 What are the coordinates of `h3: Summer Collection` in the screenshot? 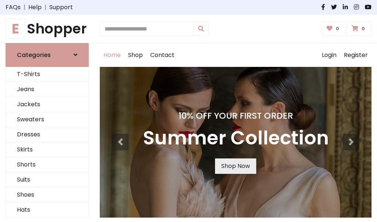 It's located at (235, 138).